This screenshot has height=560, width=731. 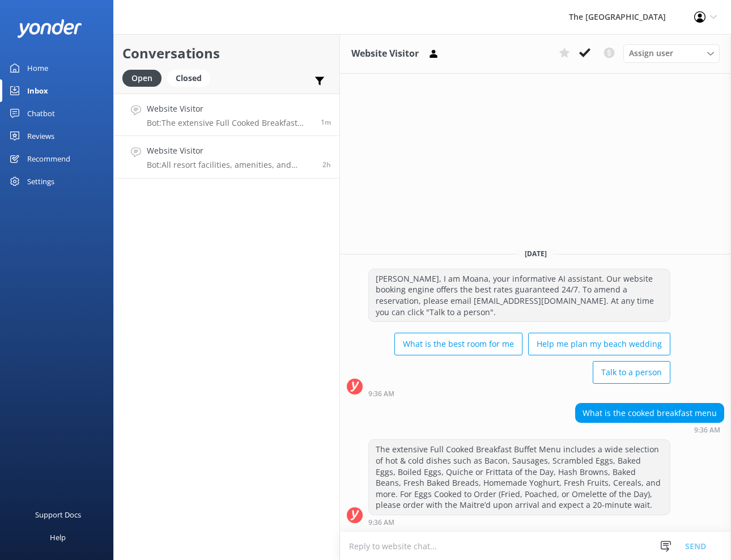 I want to click on div: What is the cooked breakfast menu, so click(x=649, y=413).